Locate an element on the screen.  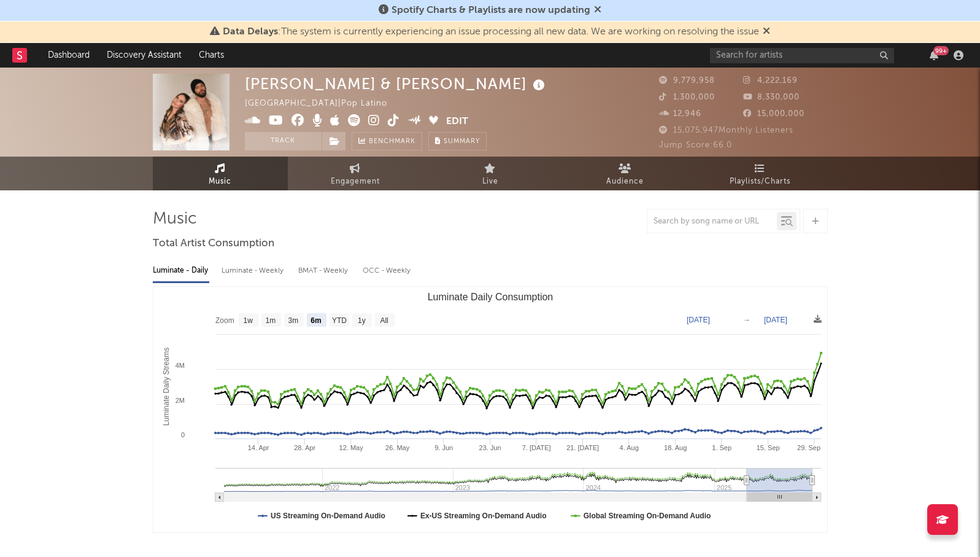
div: BMAT - Weekly is located at coordinates (324, 271).